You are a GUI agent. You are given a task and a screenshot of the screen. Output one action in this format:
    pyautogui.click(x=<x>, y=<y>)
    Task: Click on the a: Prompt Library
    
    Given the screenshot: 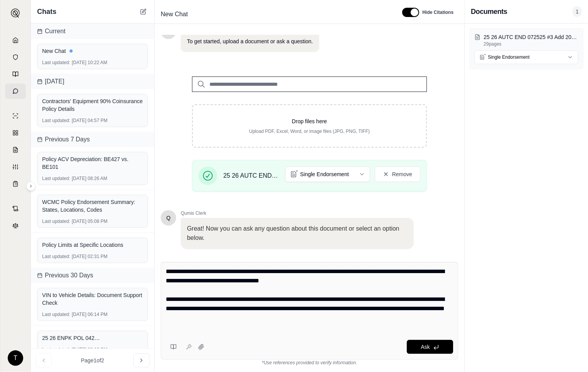 What is the action you would take?
    pyautogui.click(x=15, y=74)
    